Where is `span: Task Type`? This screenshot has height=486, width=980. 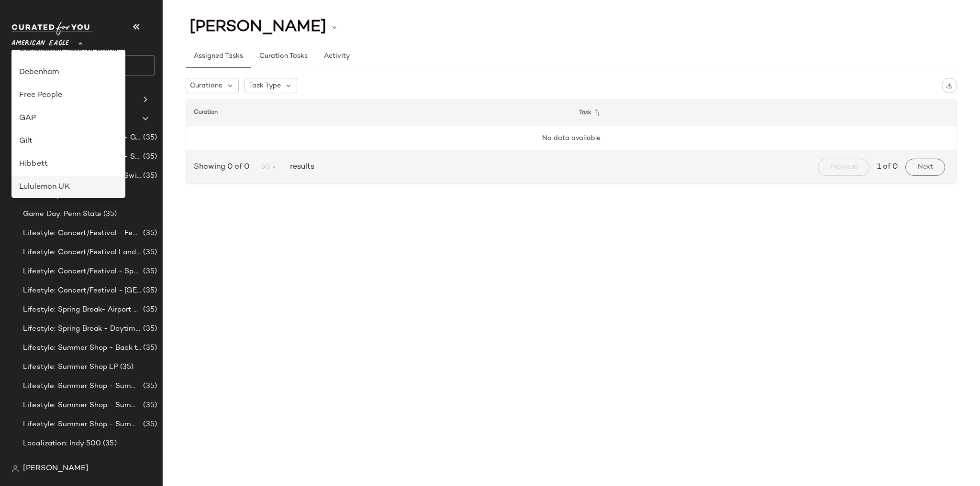 span: Task Type is located at coordinates (265, 85).